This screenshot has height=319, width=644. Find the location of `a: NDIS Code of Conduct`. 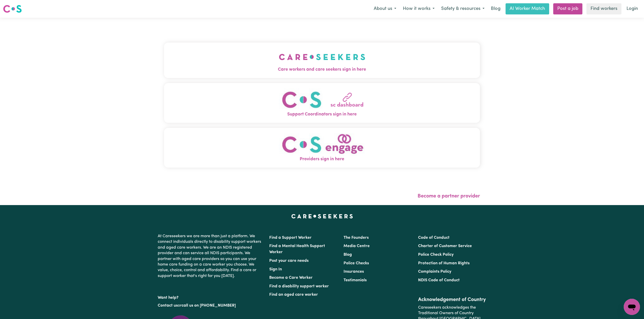

a: NDIS Code of Conduct is located at coordinates (439, 280).